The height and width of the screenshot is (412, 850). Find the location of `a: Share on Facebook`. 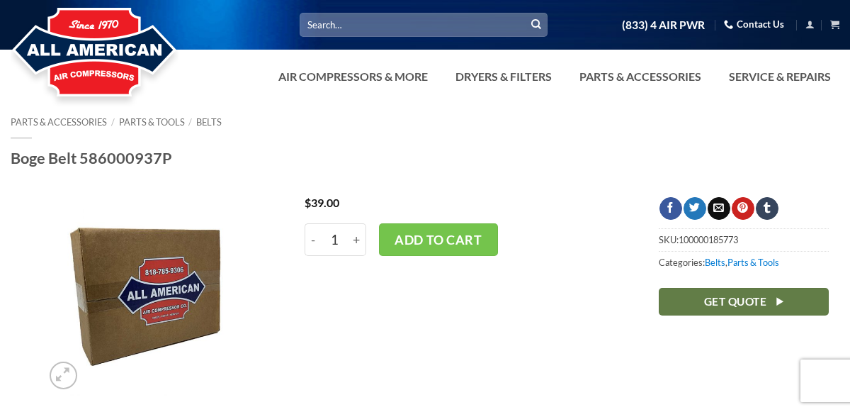

a: Share on Facebook is located at coordinates (670, 208).